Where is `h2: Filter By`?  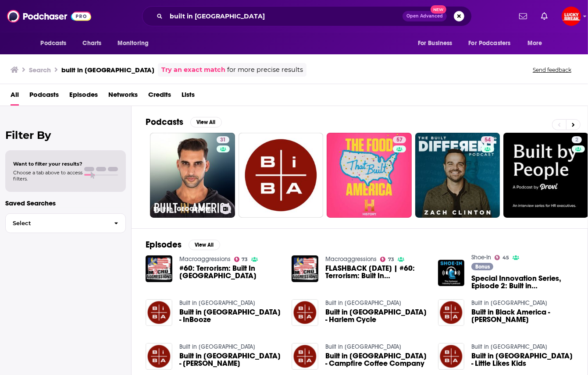 h2: Filter By is located at coordinates (65, 135).